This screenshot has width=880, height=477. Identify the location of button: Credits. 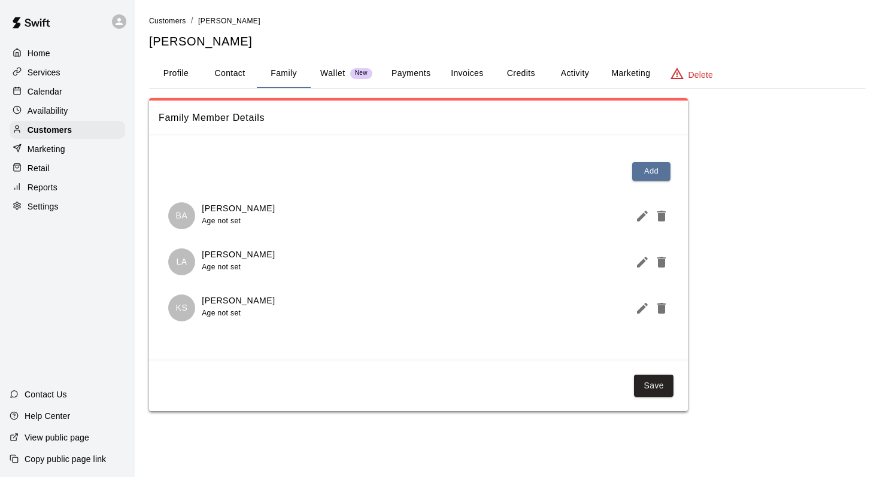
(521, 74).